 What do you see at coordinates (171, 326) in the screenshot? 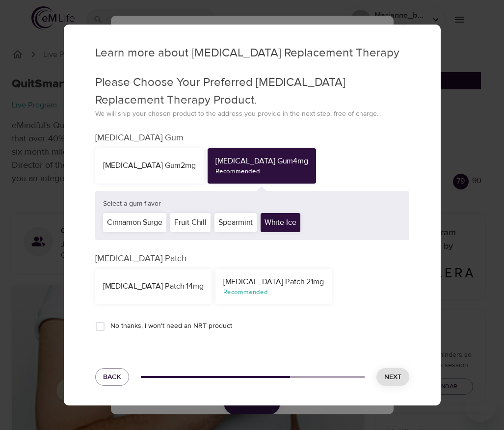
I see `span: No thanks, I won't need an NRT product` at bounding box center [171, 326].